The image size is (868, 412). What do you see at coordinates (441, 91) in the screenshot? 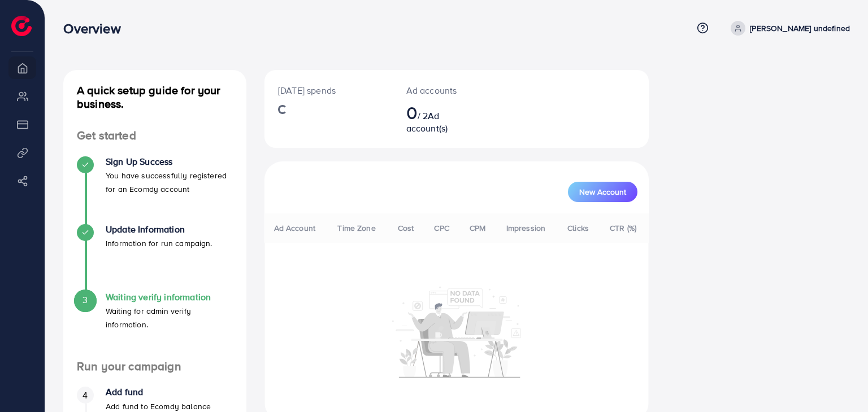
I see `p: Ad accounts` at bounding box center [441, 91].